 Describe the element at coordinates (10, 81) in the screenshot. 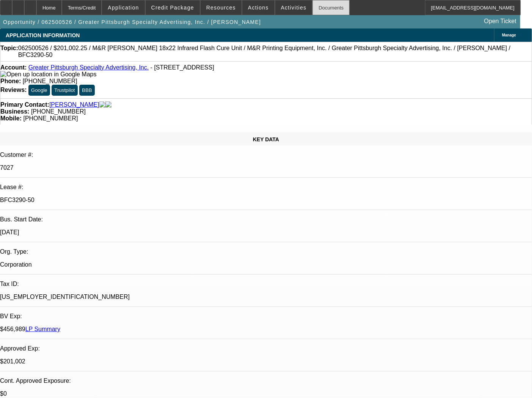

I see `strong: Phone:` at that location.